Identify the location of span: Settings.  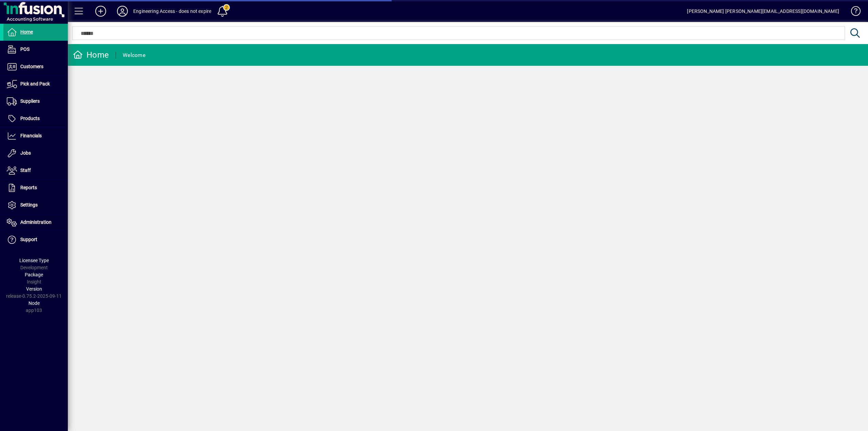
(29, 205).